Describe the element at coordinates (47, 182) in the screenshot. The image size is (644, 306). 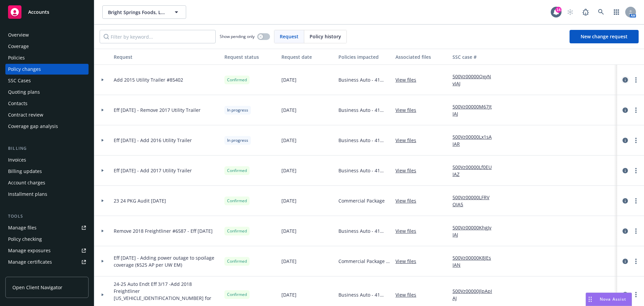
I see `a: Account charges` at that location.